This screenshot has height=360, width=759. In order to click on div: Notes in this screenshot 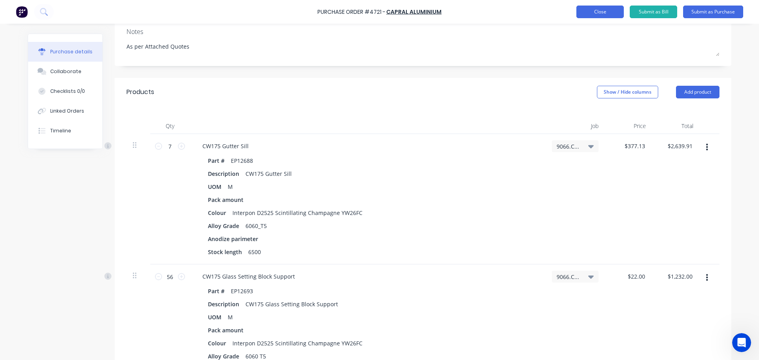, I will do `click(423, 32)`.